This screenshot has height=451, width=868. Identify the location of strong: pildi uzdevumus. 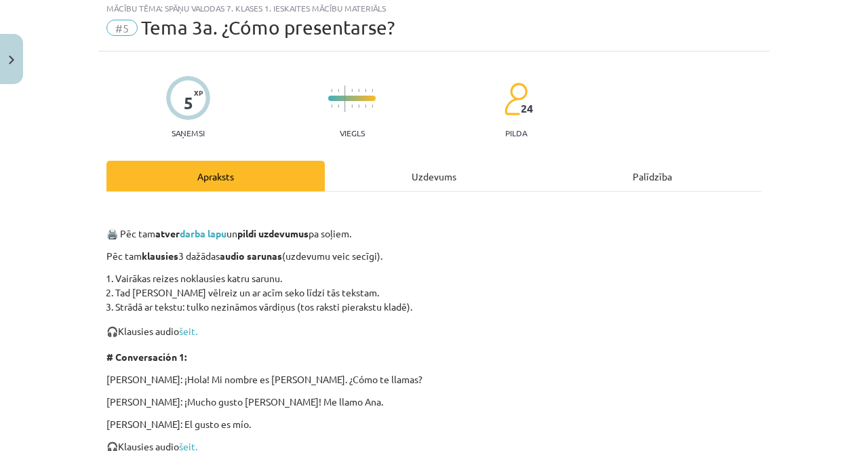
(273, 234).